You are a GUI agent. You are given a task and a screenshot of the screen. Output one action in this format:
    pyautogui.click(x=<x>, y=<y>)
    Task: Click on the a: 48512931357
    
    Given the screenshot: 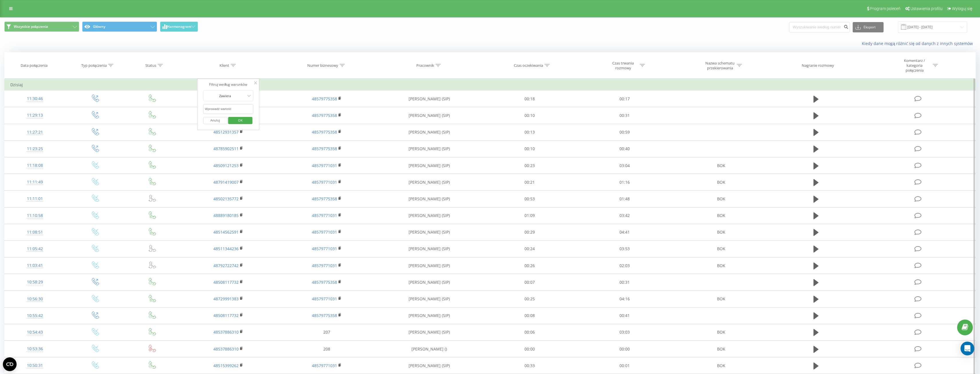 What is the action you would take?
    pyautogui.click(x=226, y=132)
    